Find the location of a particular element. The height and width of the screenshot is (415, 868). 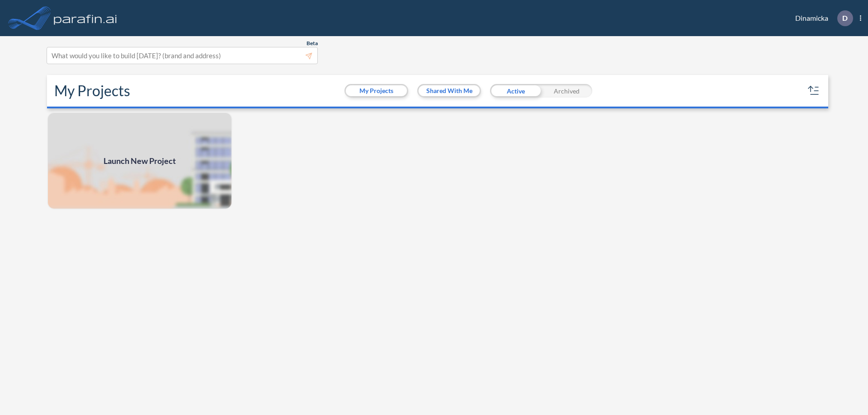

div: Archived is located at coordinates (567, 91).